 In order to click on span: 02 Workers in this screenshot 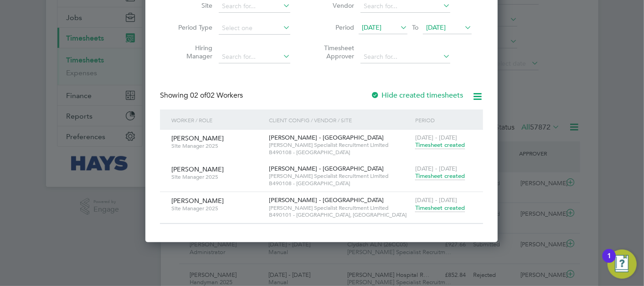, I will do `click(217, 95)`.